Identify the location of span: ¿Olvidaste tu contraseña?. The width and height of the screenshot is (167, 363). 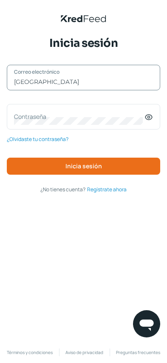
(37, 139).